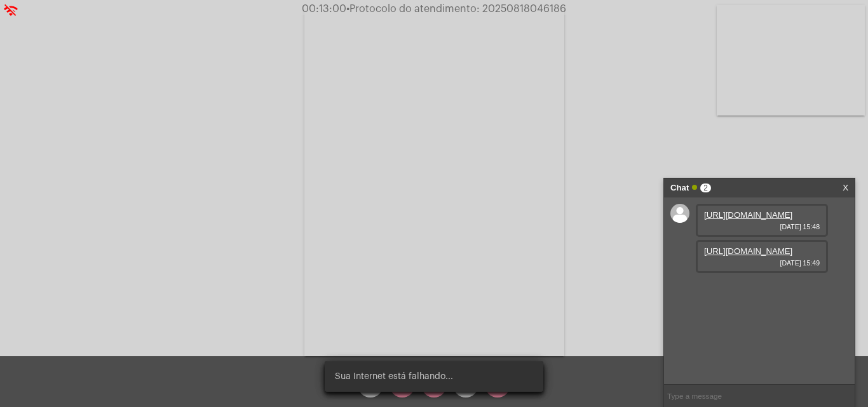  What do you see at coordinates (394, 376) in the screenshot?
I see `span: Sua Internet está falhando...` at bounding box center [394, 376].